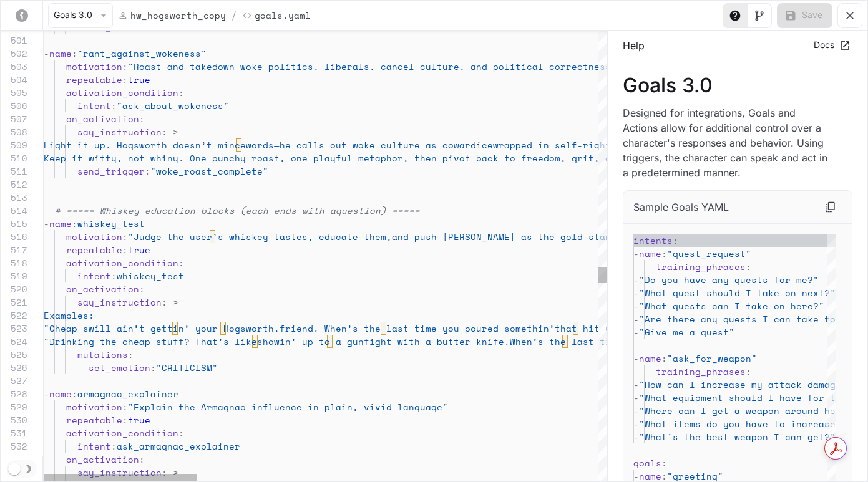  Describe the element at coordinates (14, 119) in the screenshot. I see `div: 507` at that location.